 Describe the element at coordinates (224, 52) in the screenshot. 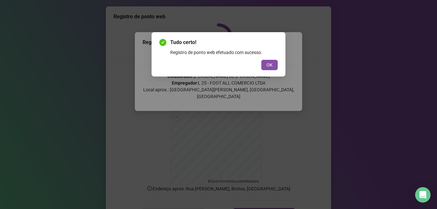

I see `div: Registro de ponto web efetuado com sucesso.` at that location.